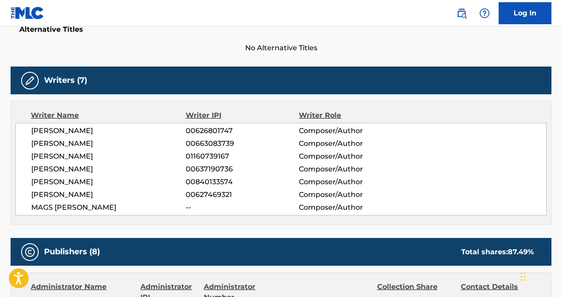 This screenshot has height=297, width=562. What do you see at coordinates (242, 143) in the screenshot?
I see `span: 00663083739` at bounding box center [242, 143].